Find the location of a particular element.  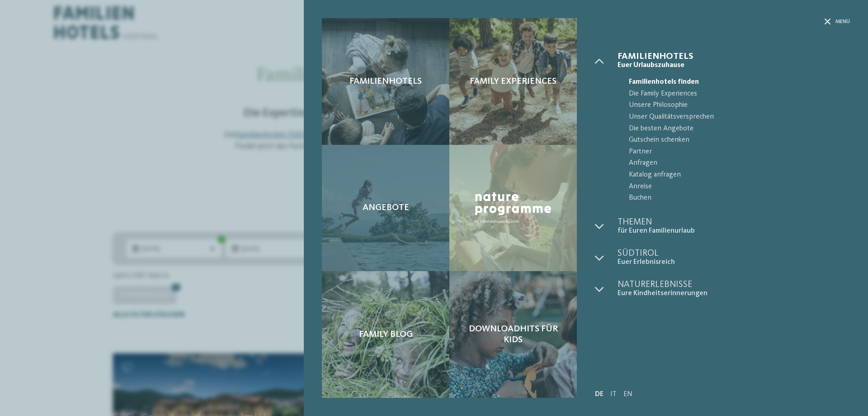

span: Anreise is located at coordinates (739, 187).